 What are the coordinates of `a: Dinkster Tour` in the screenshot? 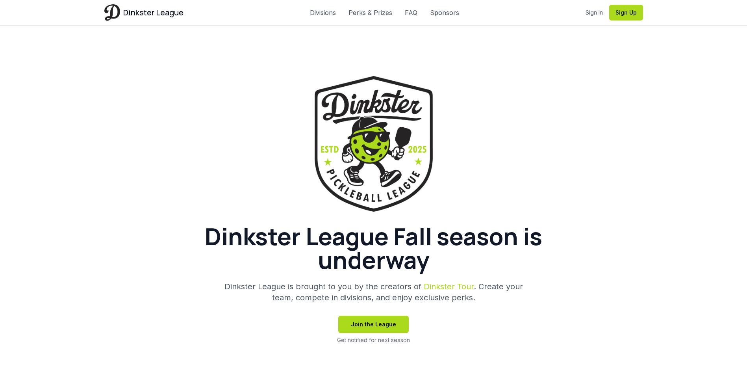 It's located at (449, 286).